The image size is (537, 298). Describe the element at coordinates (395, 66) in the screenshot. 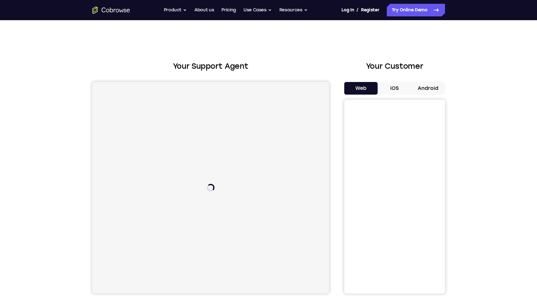

I see `h2: Your Customer` at that location.